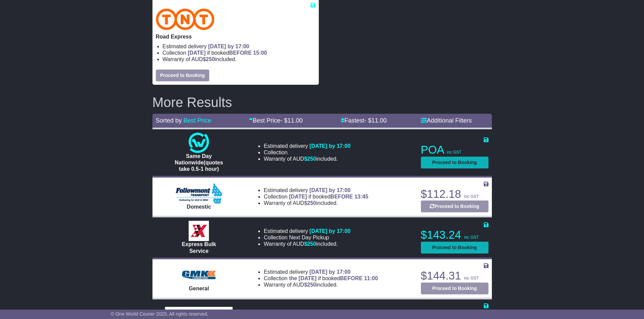  What do you see at coordinates (199, 231) in the screenshot?
I see `img: Border Express: Express Bulk Service` at bounding box center [199, 231].